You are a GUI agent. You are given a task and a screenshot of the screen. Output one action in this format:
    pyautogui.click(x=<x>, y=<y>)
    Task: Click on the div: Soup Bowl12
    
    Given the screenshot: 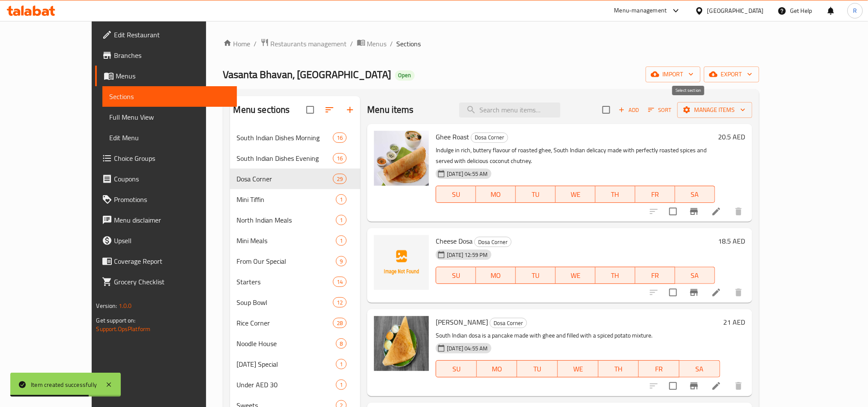 What is the action you would take?
    pyautogui.click(x=295, y=302)
    